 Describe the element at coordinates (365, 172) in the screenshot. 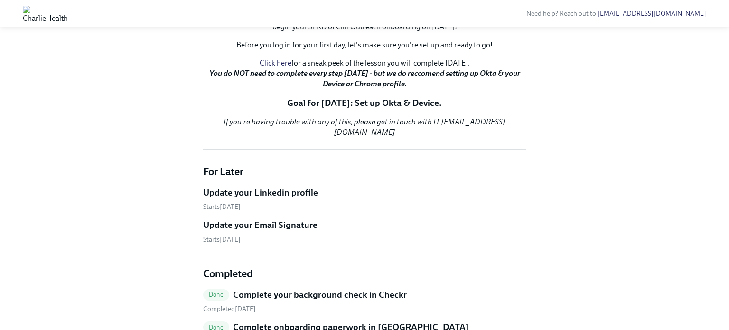

I see `h4: For Later` at that location.